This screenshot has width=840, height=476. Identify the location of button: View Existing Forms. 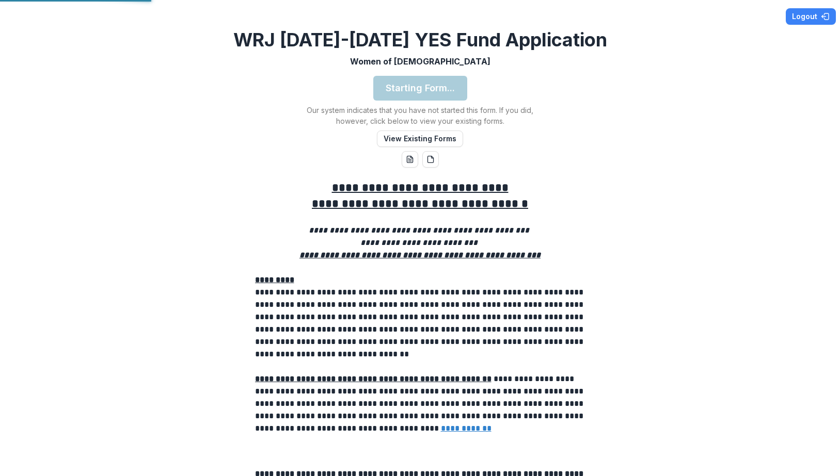
(420, 139).